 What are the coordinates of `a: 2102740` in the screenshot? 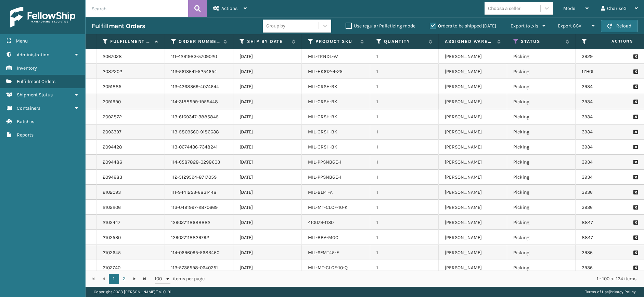 It's located at (112, 268).